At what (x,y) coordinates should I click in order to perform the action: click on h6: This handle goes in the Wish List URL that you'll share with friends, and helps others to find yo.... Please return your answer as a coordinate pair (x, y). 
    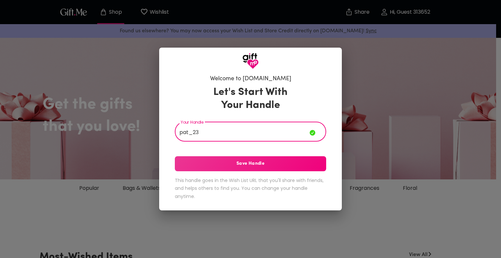
    Looking at the image, I should click on (251, 189).